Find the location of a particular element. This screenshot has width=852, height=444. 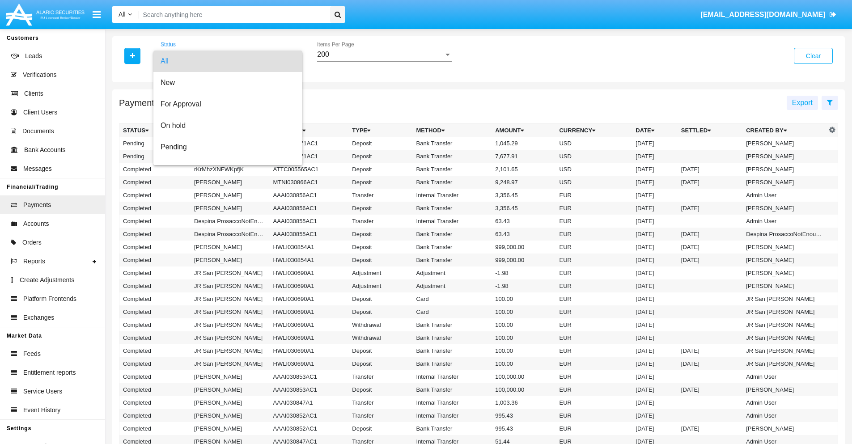

span: On hold is located at coordinates (228, 126).